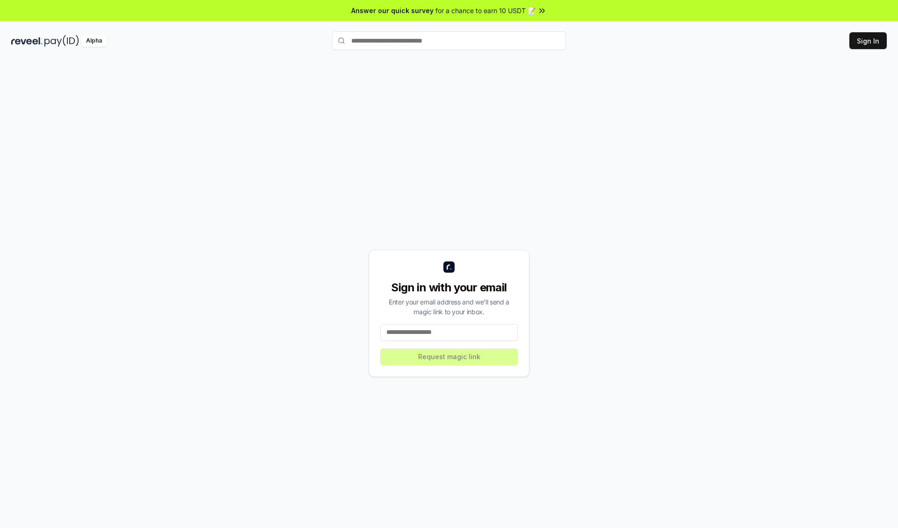  I want to click on span: for a chance to earn 10 USDT 📝, so click(486, 10).